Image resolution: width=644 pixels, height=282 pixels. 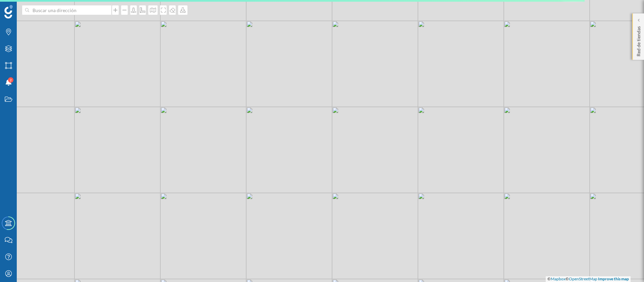 What do you see at coordinates (639, 40) in the screenshot?
I see `p: Red de tiendas` at bounding box center [639, 40].